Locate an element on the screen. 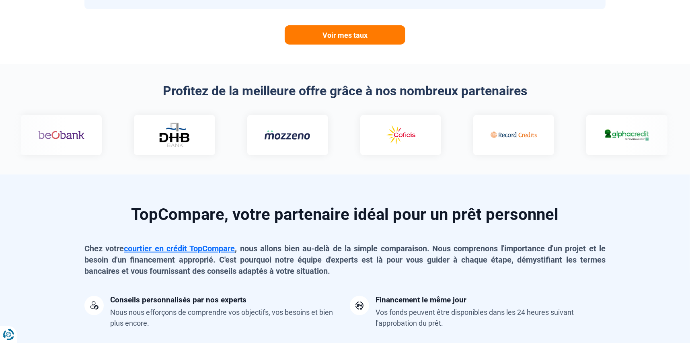 The height and width of the screenshot is (343, 690). img: DHB Bank is located at coordinates (174, 135).